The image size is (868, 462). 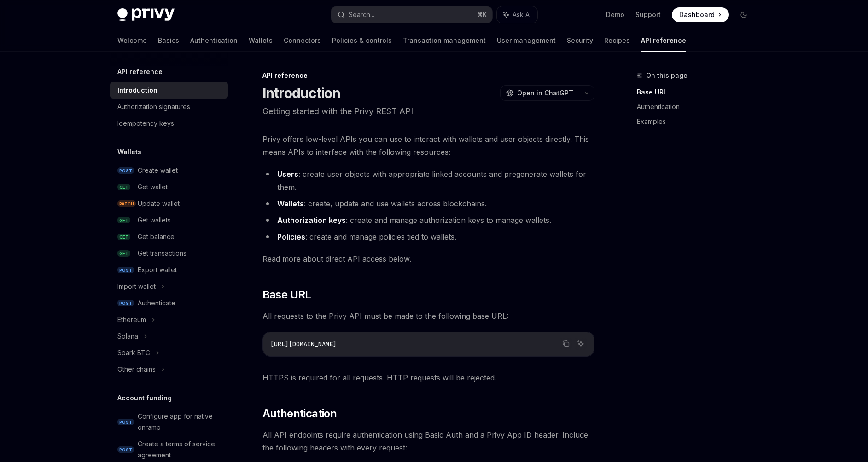 What do you see at coordinates (157, 170) in the screenshot?
I see `div: Create wallet` at bounding box center [157, 170].